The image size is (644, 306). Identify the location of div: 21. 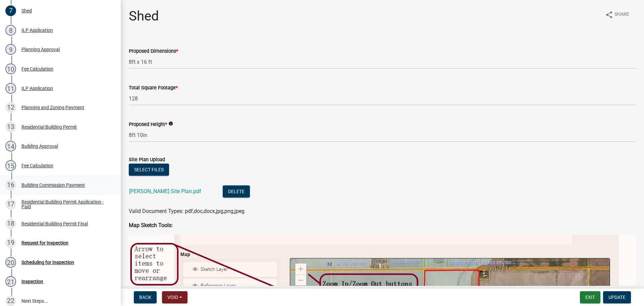
(11, 282).